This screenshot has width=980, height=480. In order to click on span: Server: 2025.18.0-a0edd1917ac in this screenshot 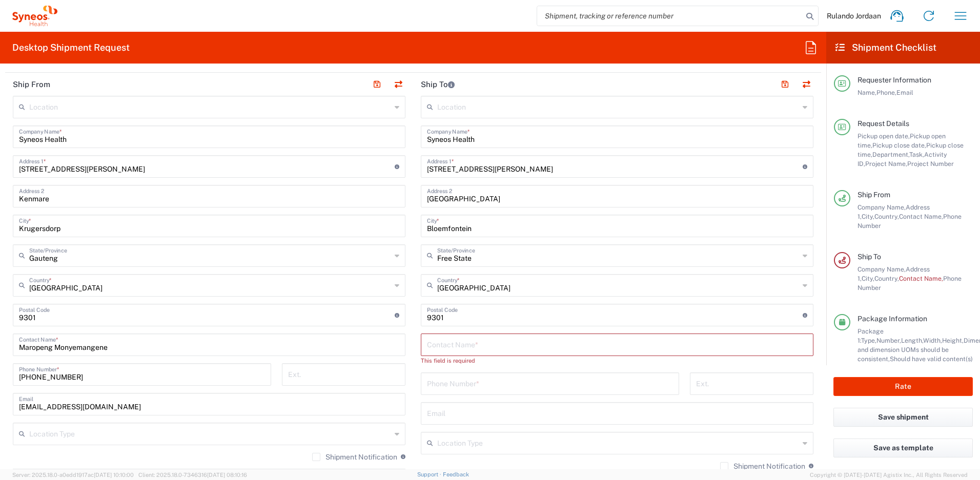, I will do `click(73, 475)`.